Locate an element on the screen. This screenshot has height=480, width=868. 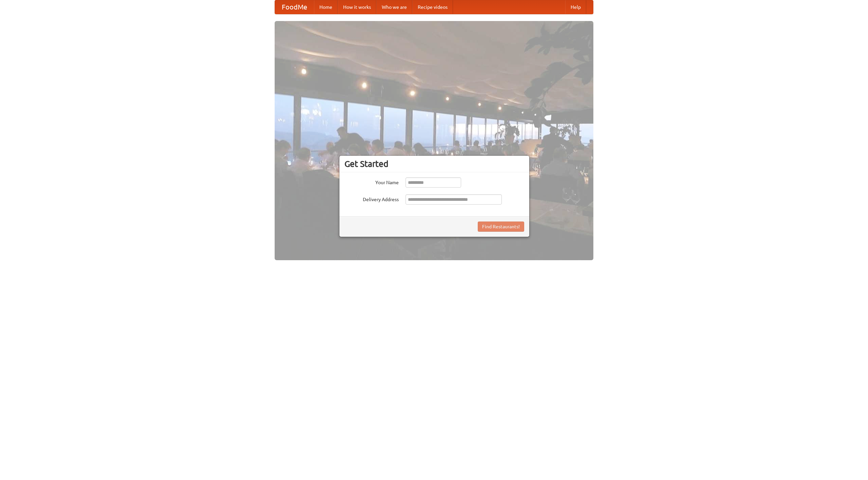
a: Help is located at coordinates (576, 7).